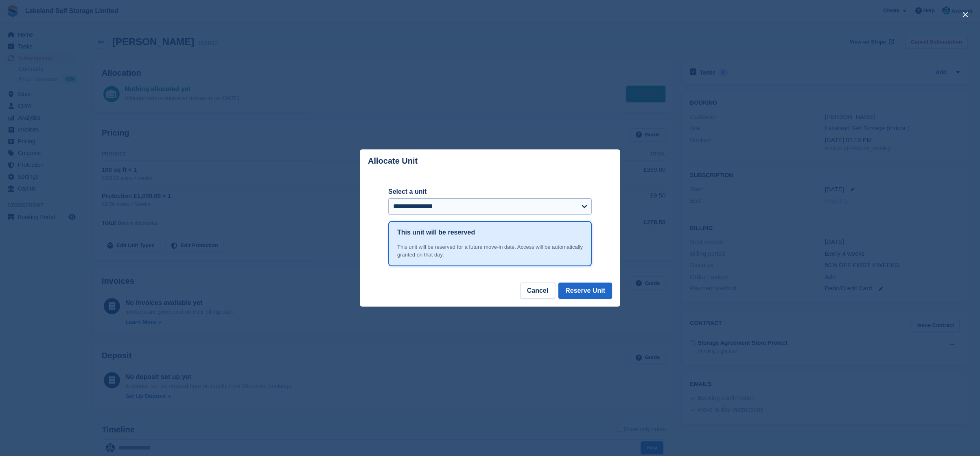  I want to click on button: Cancel, so click(538, 291).